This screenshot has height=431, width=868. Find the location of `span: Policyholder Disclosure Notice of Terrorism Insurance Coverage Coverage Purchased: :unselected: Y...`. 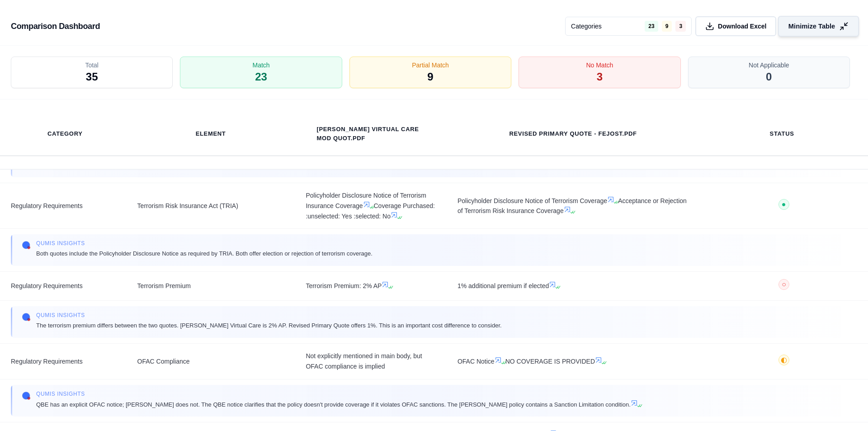

span: Policyholder Disclosure Notice of Terrorism Insurance Coverage Coverage Purchased: :unselected: Y... is located at coordinates (371, 206).